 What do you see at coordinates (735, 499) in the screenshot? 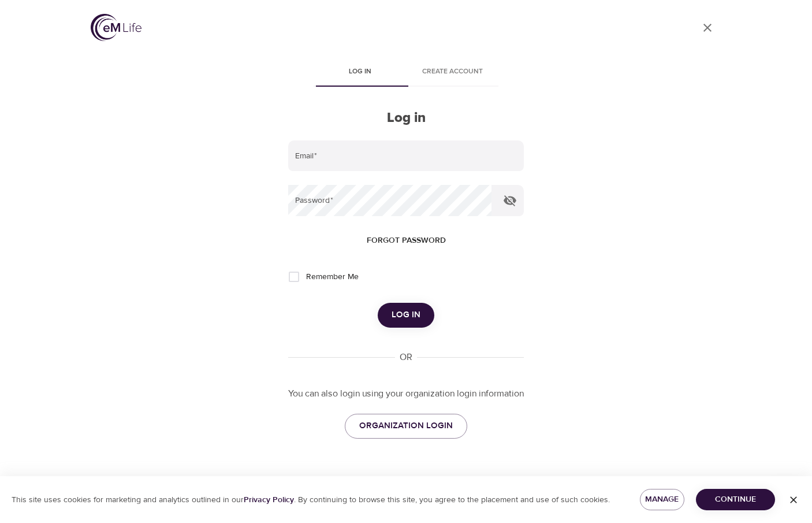
I see `button: Continue` at bounding box center [735, 499].